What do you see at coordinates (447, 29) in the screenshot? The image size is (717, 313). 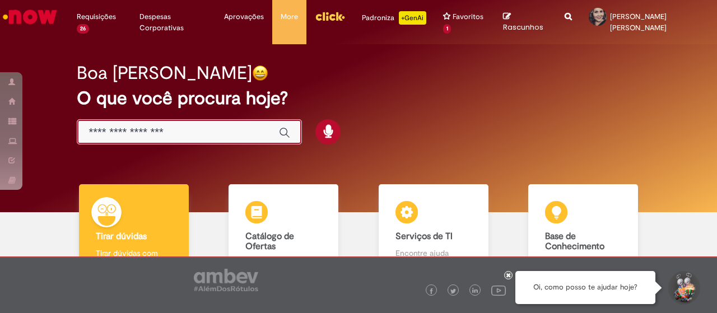 I see `span: 1` at bounding box center [447, 29].